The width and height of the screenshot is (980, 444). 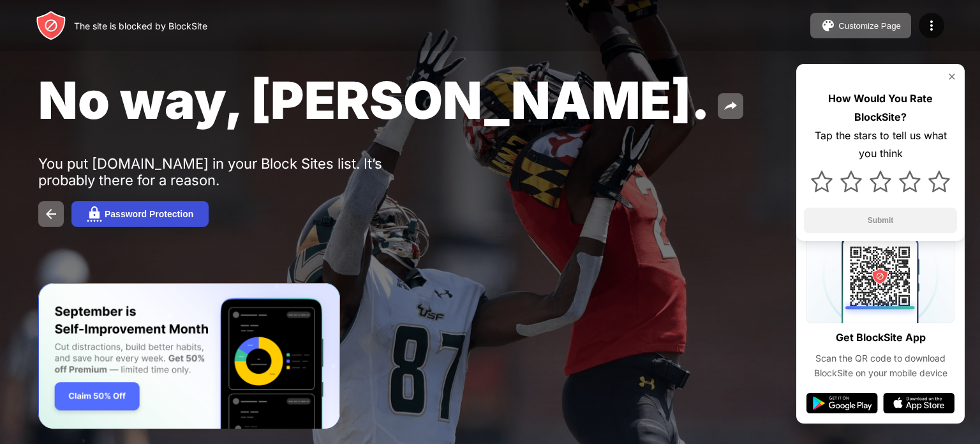 I want to click on div: Tap the stars to tell us what you think, so click(x=880, y=145).